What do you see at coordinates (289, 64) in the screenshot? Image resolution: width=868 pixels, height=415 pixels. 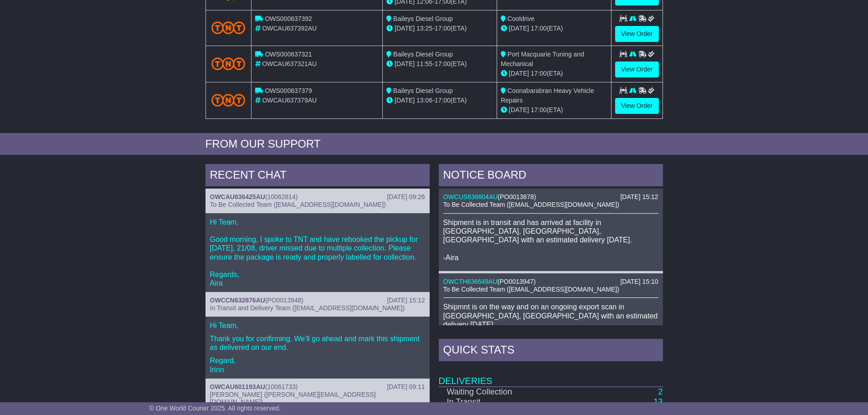 I see `span: OWCAU637321AU` at bounding box center [289, 64].